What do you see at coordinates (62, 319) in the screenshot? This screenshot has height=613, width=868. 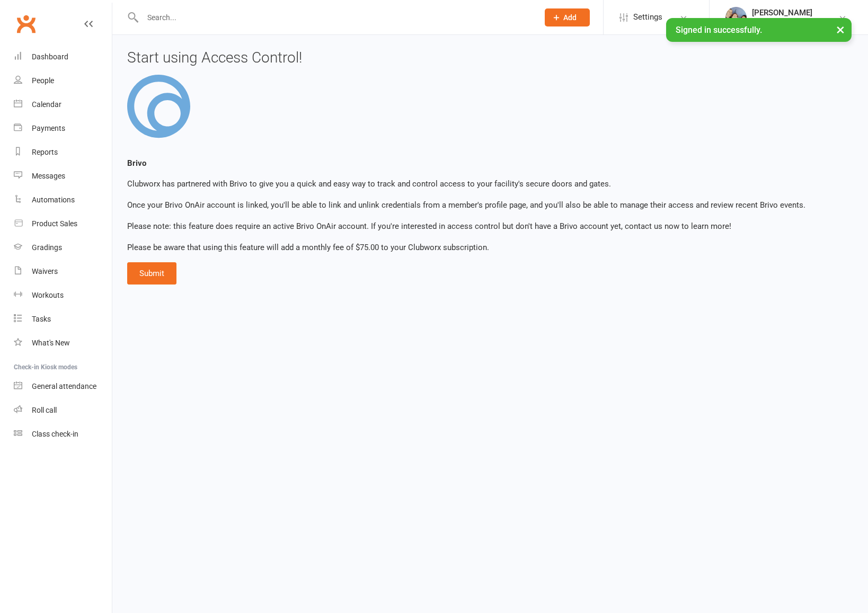 I see `a: Tasks` at bounding box center [62, 319].